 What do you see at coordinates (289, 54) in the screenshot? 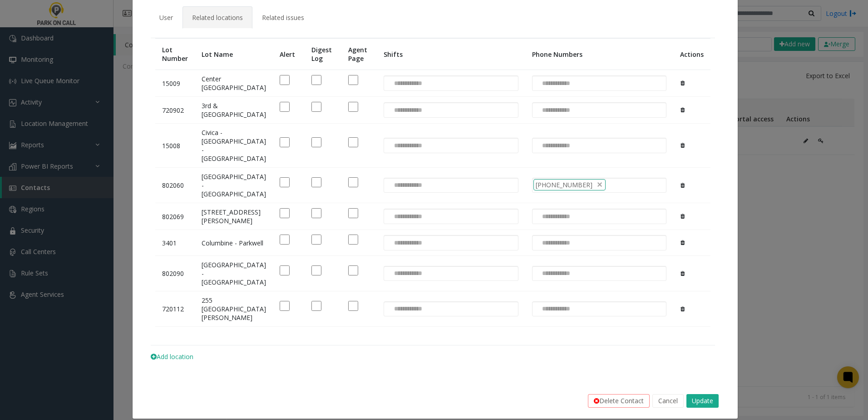
I see `th: Alert` at bounding box center [289, 54].